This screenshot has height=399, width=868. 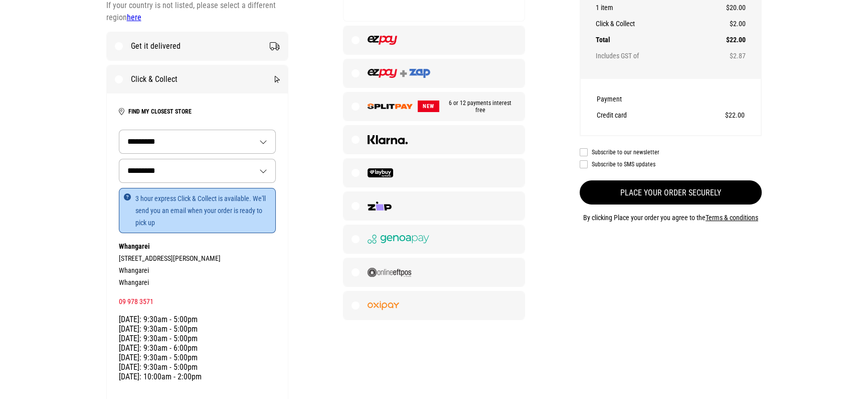 What do you see at coordinates (399, 239) in the screenshot?
I see `img: Genoapay` at bounding box center [399, 239].